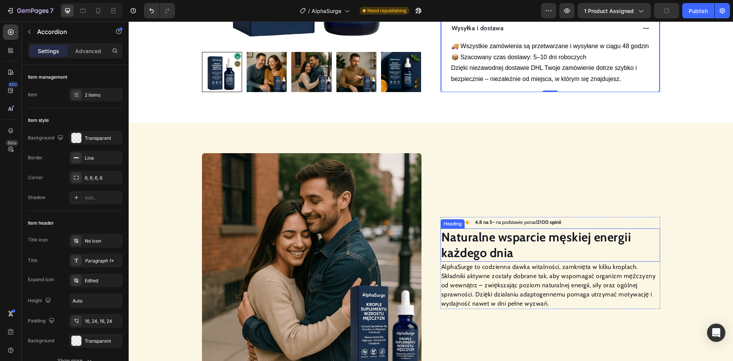 This screenshot has width=733, height=361. I want to click on p: Accordion, so click(69, 32).